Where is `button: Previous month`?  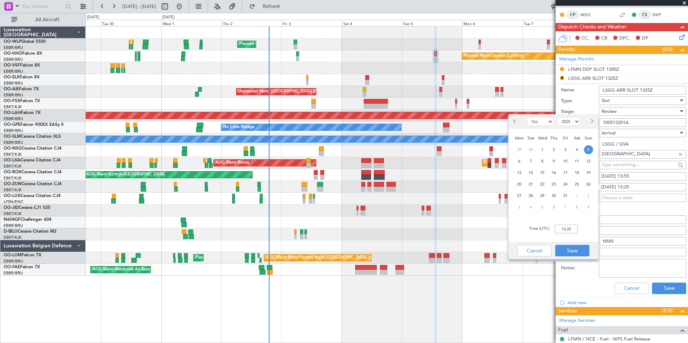 button: Previous month is located at coordinates (515, 122).